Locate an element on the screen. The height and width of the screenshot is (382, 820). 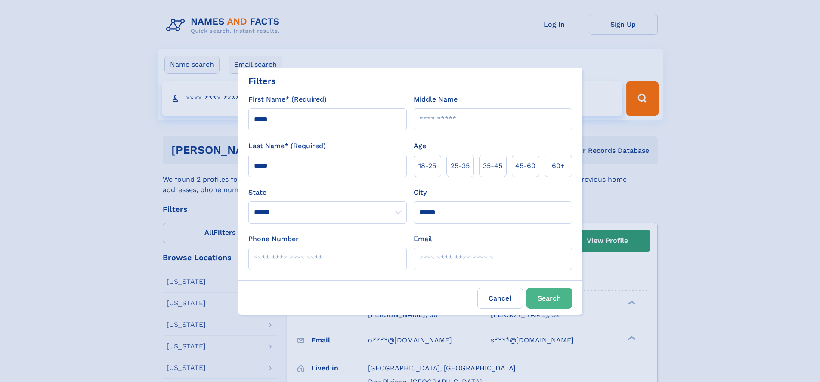
label: City is located at coordinates (420, 193).